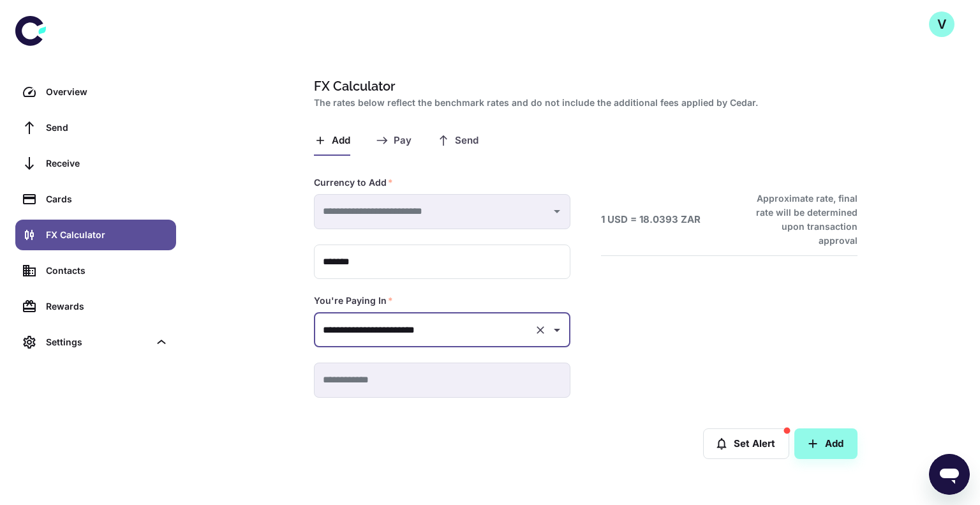  Describe the element at coordinates (541, 330) in the screenshot. I see `button: Clear` at that location.